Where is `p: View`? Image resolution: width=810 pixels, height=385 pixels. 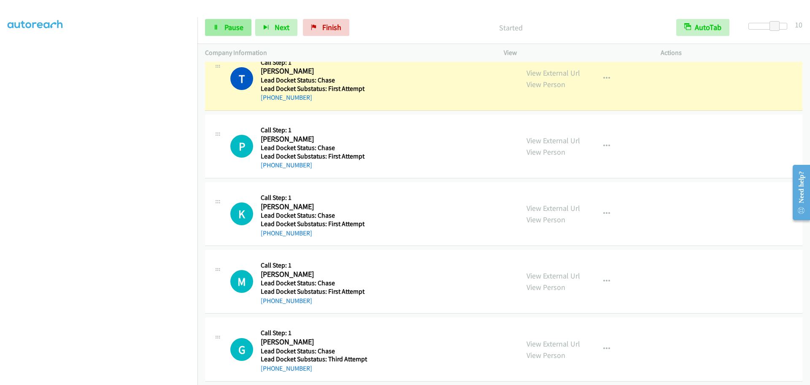
p: View is located at coordinates (575, 53).